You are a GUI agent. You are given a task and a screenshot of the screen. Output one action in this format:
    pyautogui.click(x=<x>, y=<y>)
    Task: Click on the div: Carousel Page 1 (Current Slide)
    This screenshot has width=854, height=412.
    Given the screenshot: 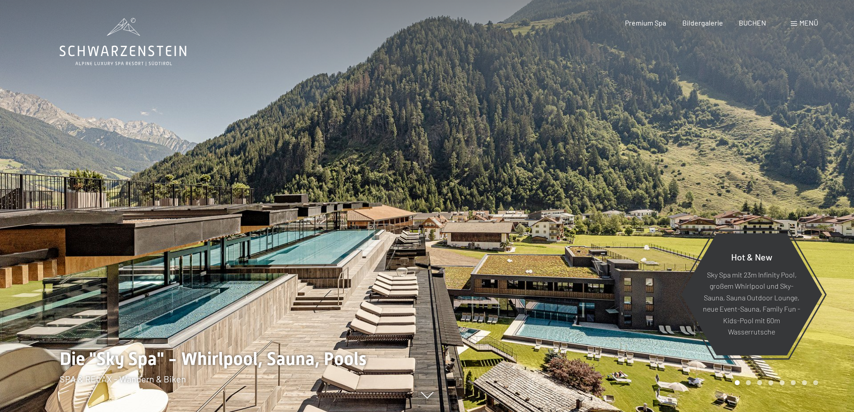 What is the action you would take?
    pyautogui.click(x=737, y=382)
    